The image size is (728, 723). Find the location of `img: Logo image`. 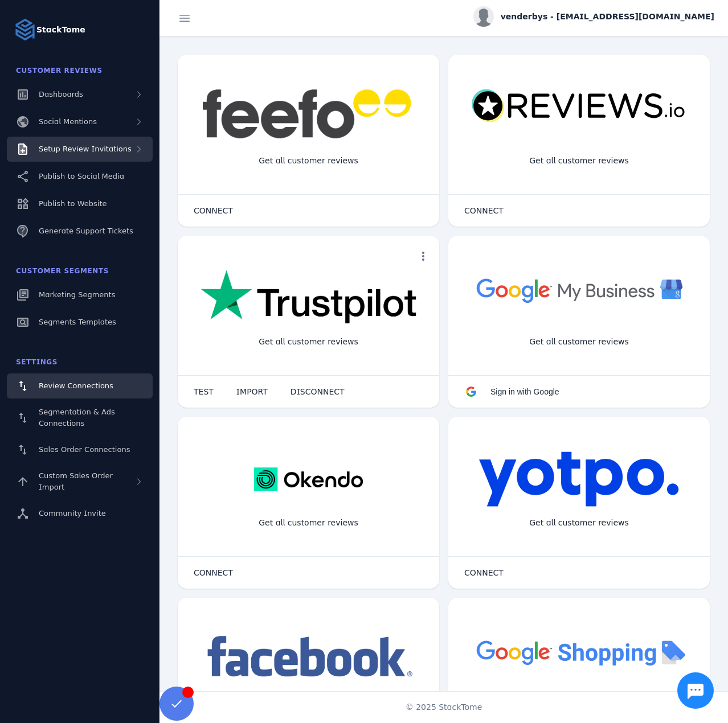

img: Logo image is located at coordinates (25, 30).